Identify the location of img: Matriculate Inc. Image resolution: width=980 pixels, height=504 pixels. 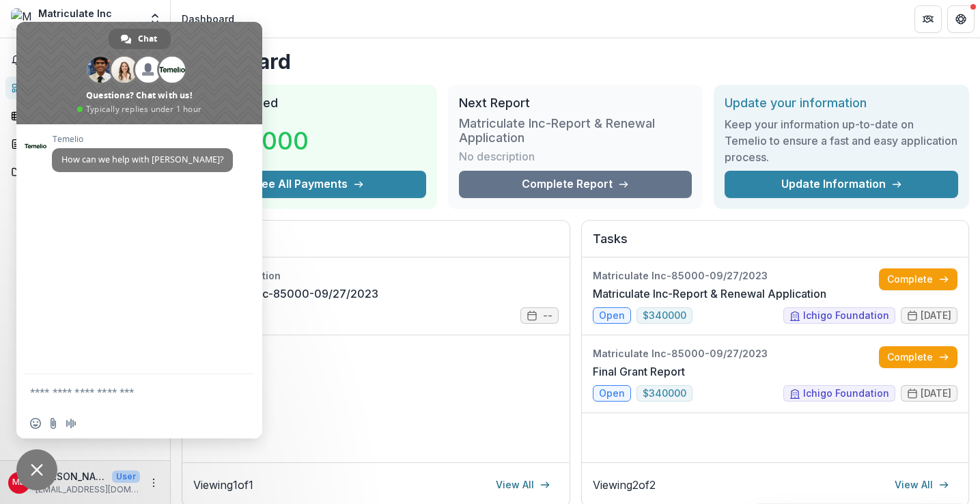
(22, 19).